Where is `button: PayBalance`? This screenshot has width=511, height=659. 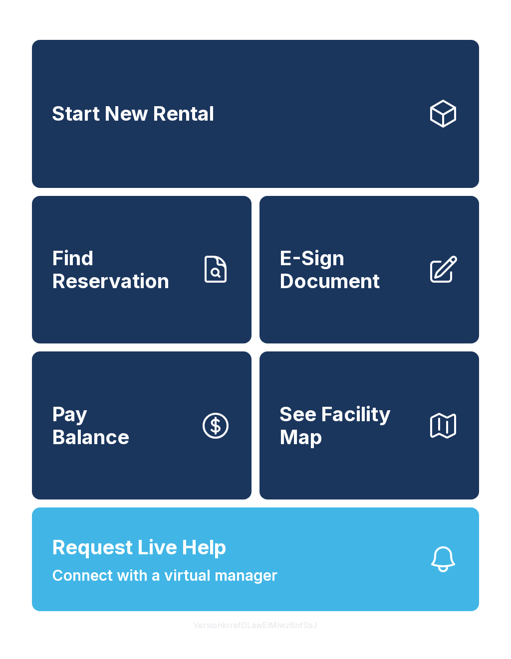
button: PayBalance is located at coordinates (142, 425).